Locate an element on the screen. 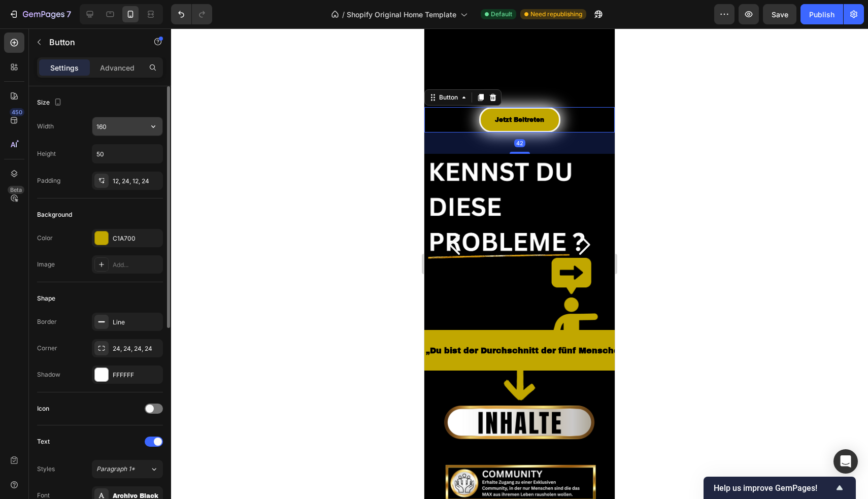 This screenshot has height=499, width=868. div: 24, 24, 24, 24 is located at coordinates (136, 349).